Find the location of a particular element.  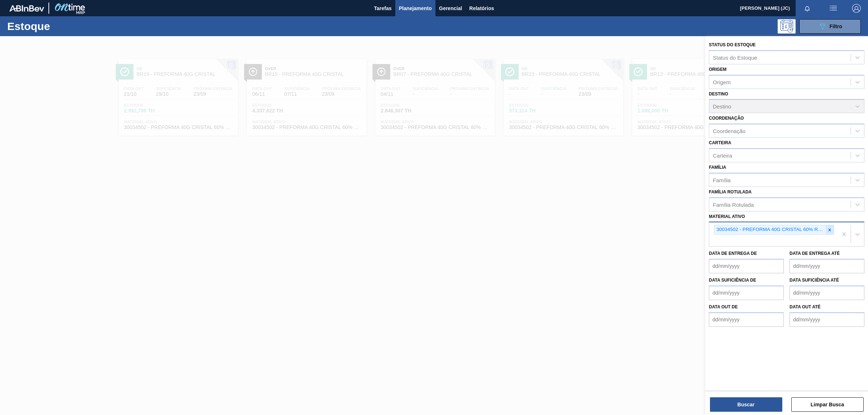

button: Notificações is located at coordinates (807, 8).